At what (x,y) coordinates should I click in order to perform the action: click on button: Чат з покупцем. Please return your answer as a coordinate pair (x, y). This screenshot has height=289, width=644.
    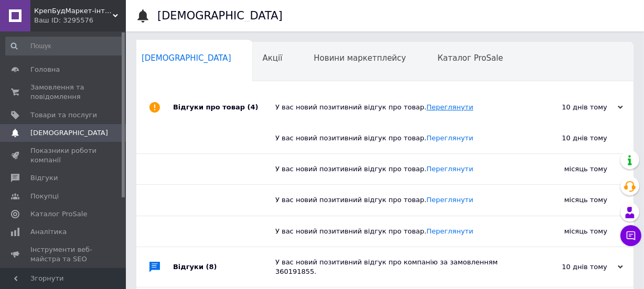
    Looking at the image, I should click on (630, 236).